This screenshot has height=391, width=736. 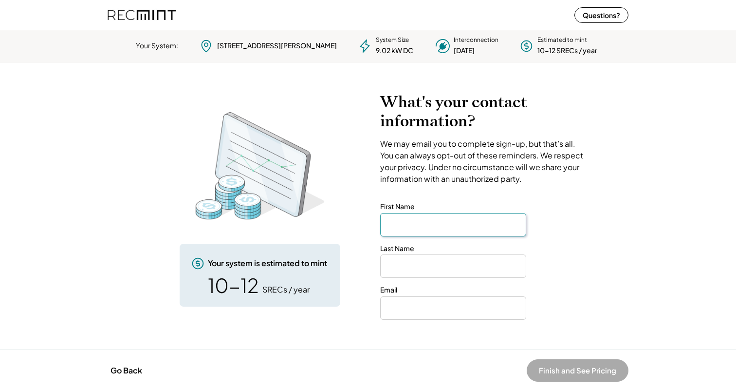 I want to click on div: SRECs / year, so click(x=286, y=289).